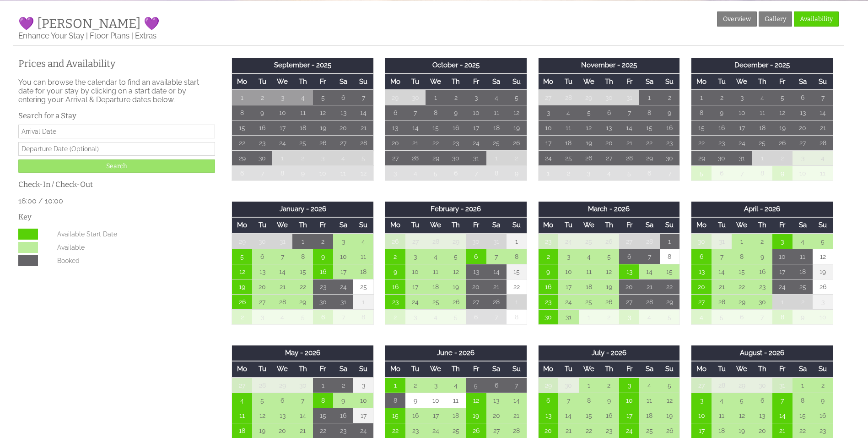 The image size is (868, 438). I want to click on th: December - 2025, so click(763, 66).